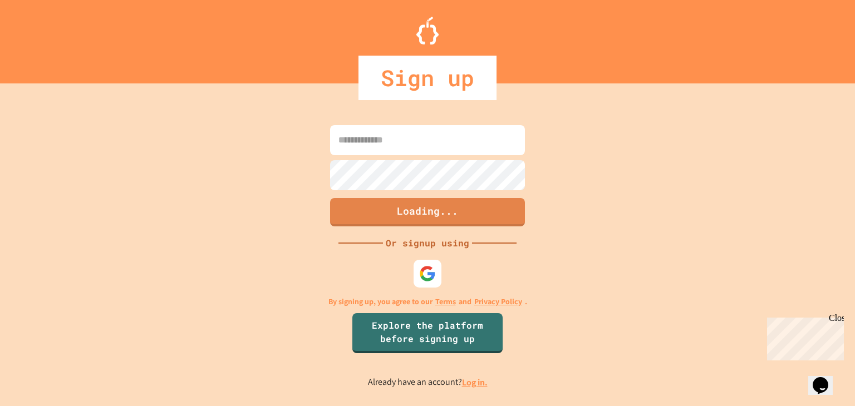 Image resolution: width=855 pixels, height=406 pixels. What do you see at coordinates (428, 302) in the screenshot?
I see `p: By signing up, you agree to our and .` at bounding box center [428, 302].